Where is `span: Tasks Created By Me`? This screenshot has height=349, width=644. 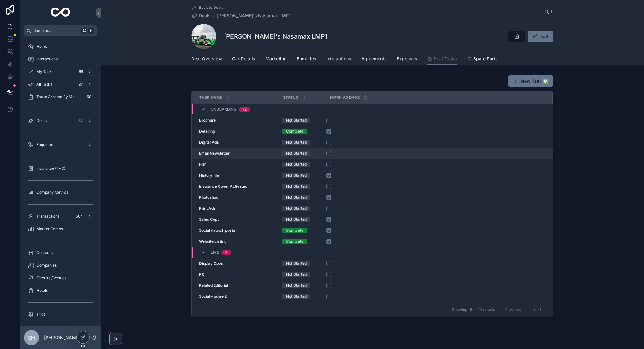
span: Tasks Created By Me is located at coordinates (55, 97).